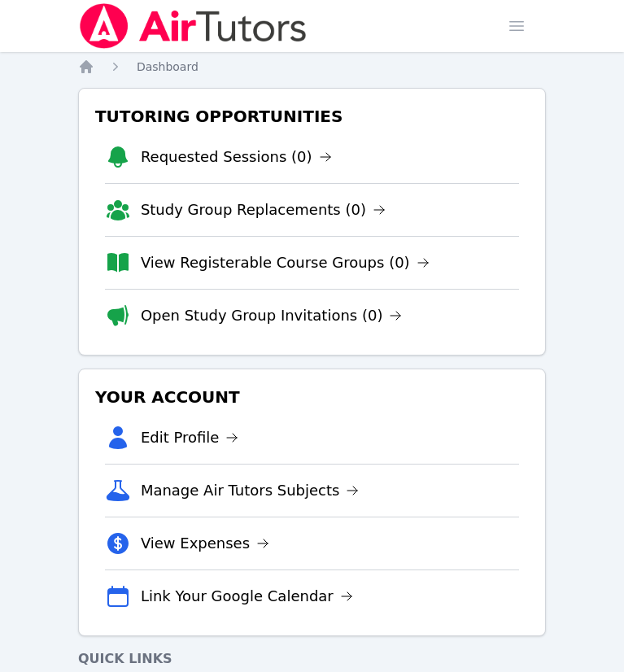 The width and height of the screenshot is (624, 672). I want to click on a: Dashboard, so click(167, 67).